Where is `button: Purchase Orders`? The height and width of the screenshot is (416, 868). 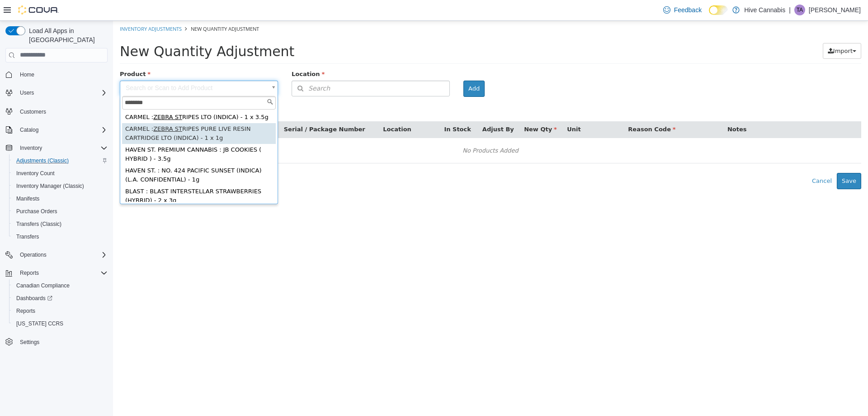
button: Purchase Orders is located at coordinates (60, 211).